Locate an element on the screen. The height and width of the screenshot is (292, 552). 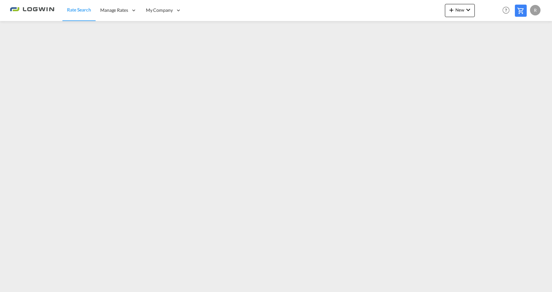
md-icon: icon-chevron-down is located at coordinates (469, 10).